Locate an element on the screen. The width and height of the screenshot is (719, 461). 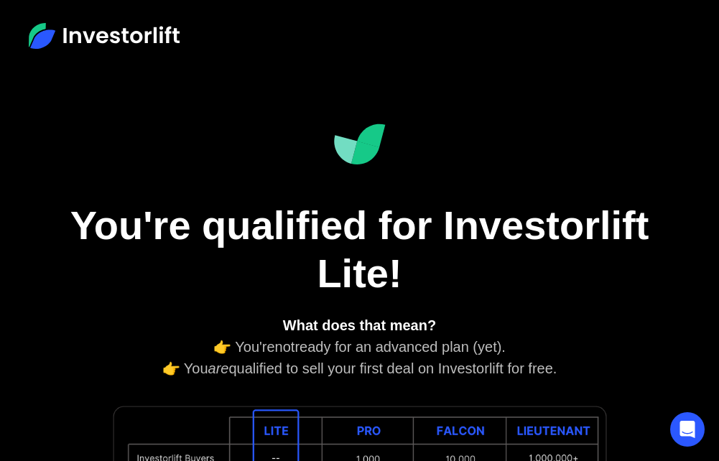
div: 👉 You're ready for an advanced plan (yet). 👉 You qualified to sell your first deal on Investorlif... is located at coordinates (360, 347).